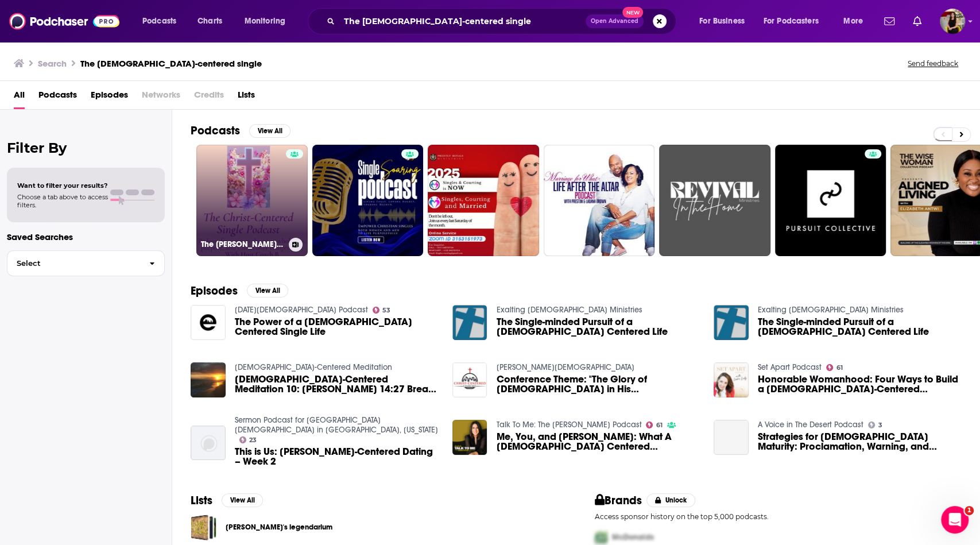 The image size is (980, 545). Describe the element at coordinates (470, 380) in the screenshot. I see `img: Conference Theme: "The Glory of Christ in His Church" - Christ-Centered Churches 2018` at that location.